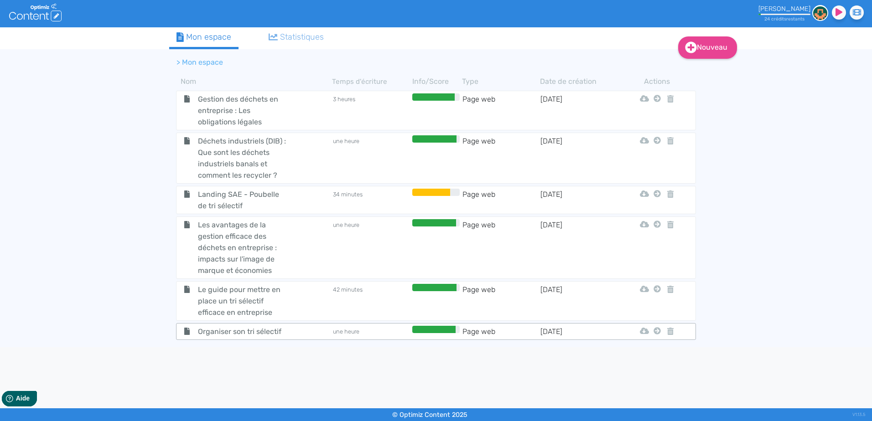 The width and height of the screenshot is (872, 421). What do you see at coordinates (254, 82) in the screenshot?
I see `th: Nom` at bounding box center [254, 82].